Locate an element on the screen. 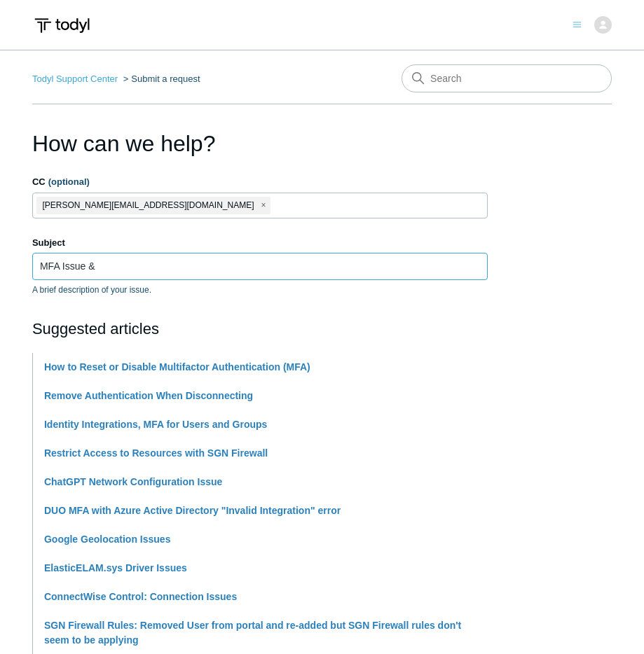 The height and width of the screenshot is (654, 644). img: Todyl Support Center Help Center home page is located at coordinates (62, 25).